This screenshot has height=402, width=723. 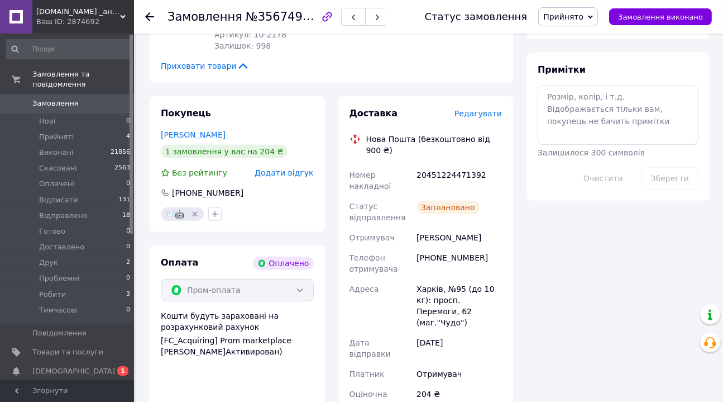 What do you see at coordinates (59, 200) in the screenshot?
I see `span: Відписати` at bounding box center [59, 200].